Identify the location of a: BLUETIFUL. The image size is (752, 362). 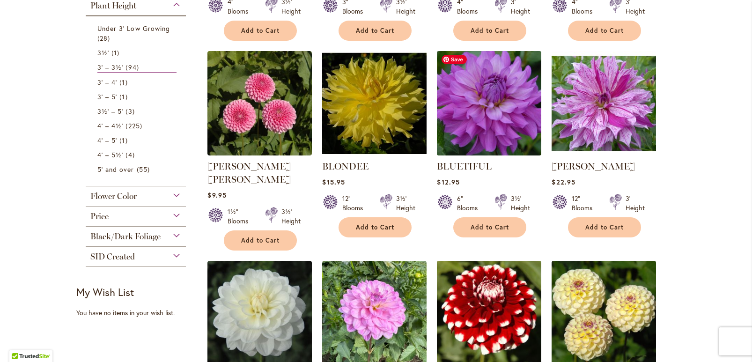
(464, 166).